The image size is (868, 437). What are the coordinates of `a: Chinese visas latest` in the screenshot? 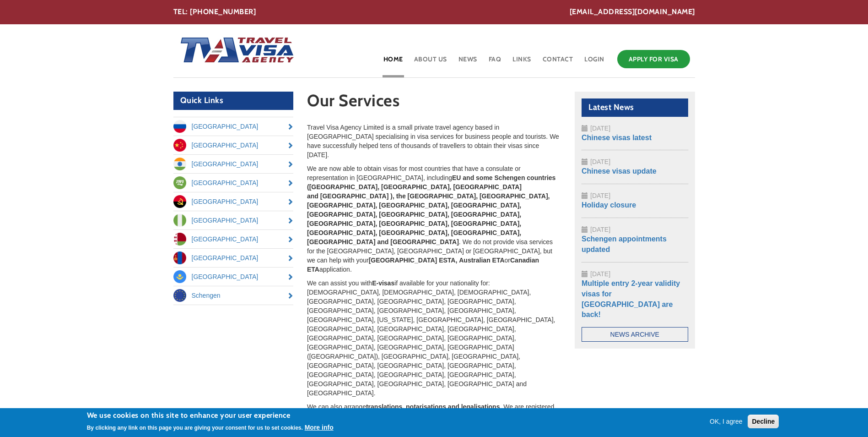 It's located at (617, 137).